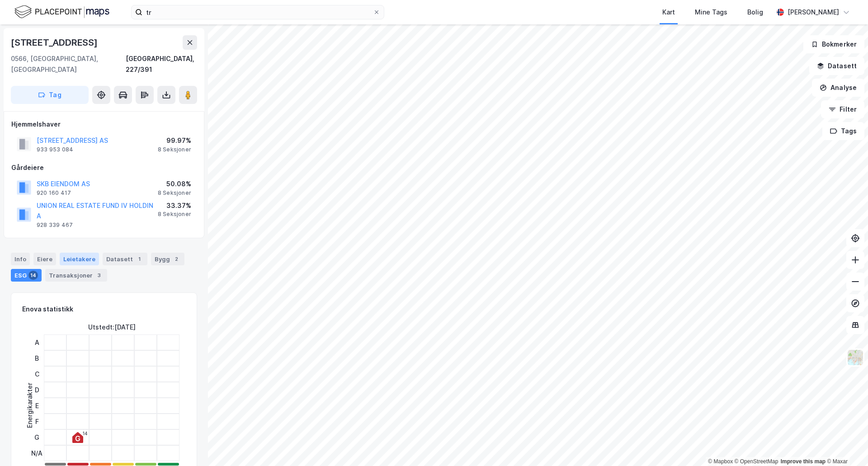 This screenshot has width=868, height=466. What do you see at coordinates (26, 276) in the screenshot?
I see `div: ESG` at bounding box center [26, 276].